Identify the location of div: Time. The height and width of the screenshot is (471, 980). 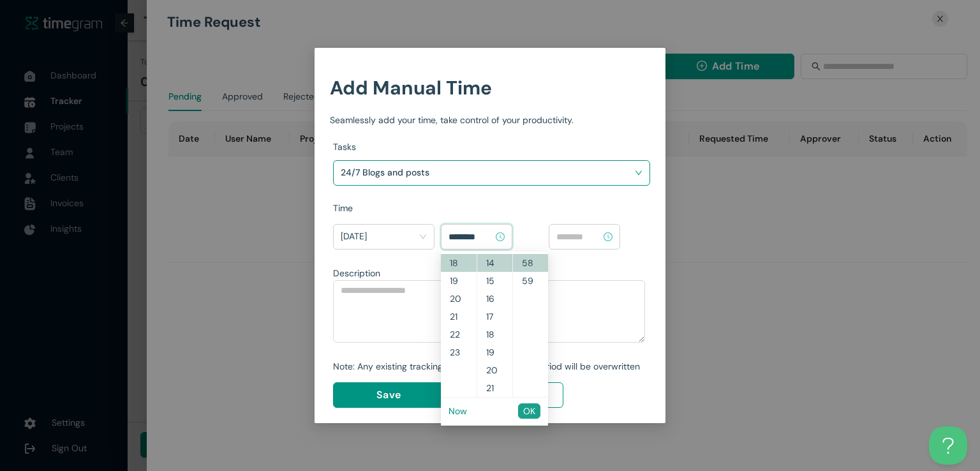
(491, 208).